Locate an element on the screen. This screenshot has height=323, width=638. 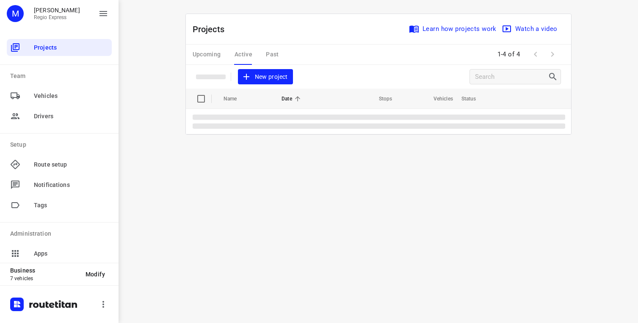
button: Modify is located at coordinates (95, 274).